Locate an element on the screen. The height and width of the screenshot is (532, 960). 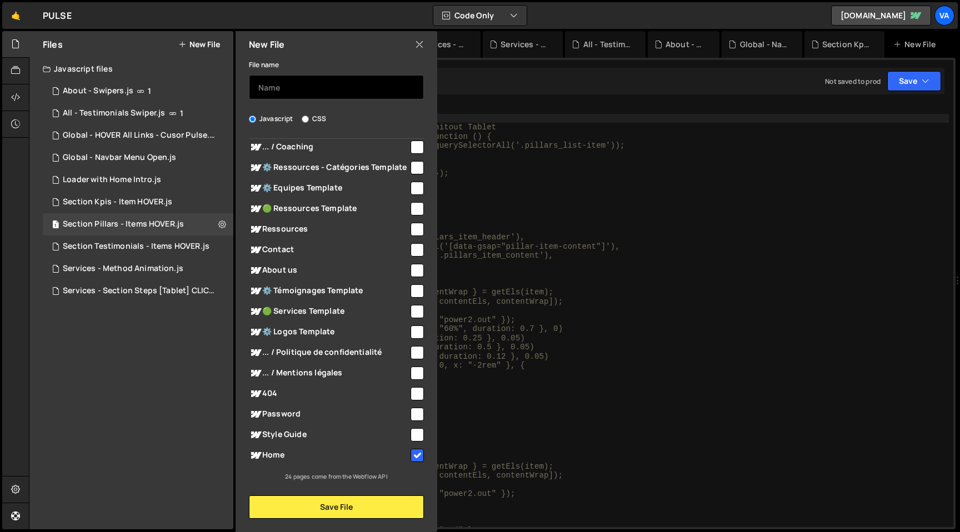
div: 16253/44426.js is located at coordinates (138, 158).